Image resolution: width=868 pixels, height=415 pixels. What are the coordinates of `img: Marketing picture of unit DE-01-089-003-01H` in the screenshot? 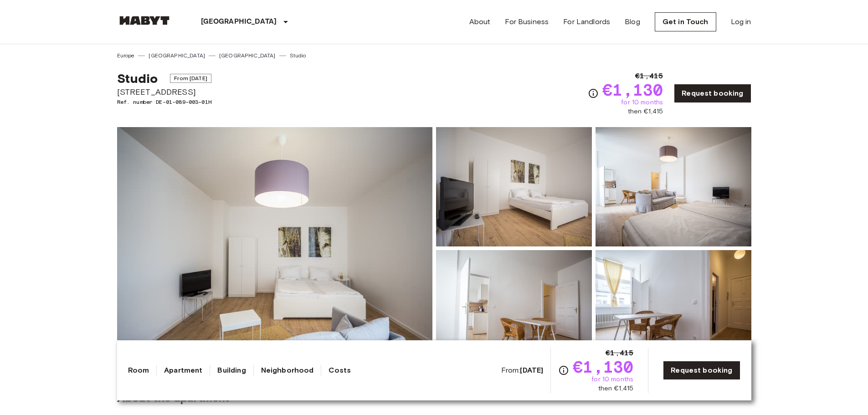 It's located at (275, 248).